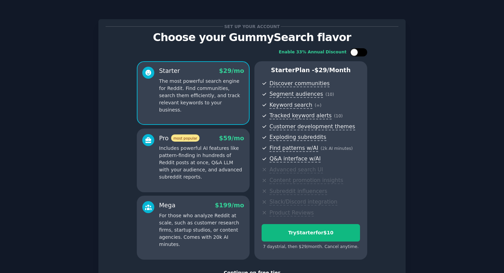 Image resolution: width=504 pixels, height=273 pixels. What do you see at coordinates (312, 127) in the screenshot?
I see `span: Customer development themes` at bounding box center [312, 127].